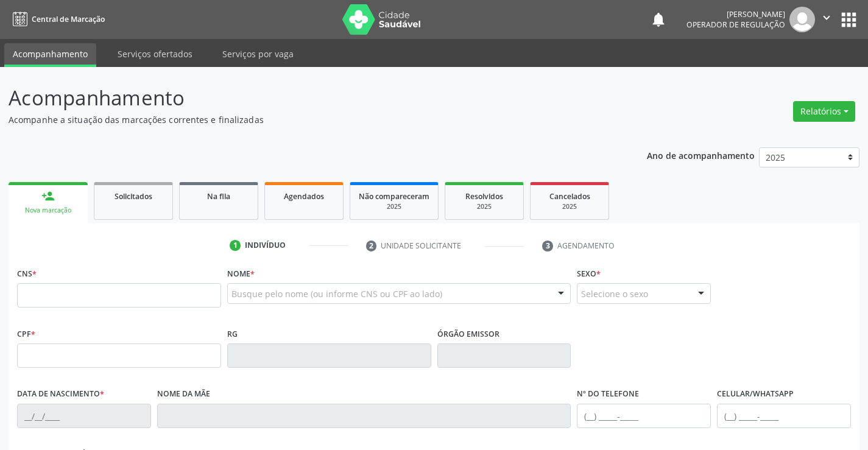 This screenshot has width=868, height=450. What do you see at coordinates (235, 245) in the screenshot?
I see `div: 1` at bounding box center [235, 245].